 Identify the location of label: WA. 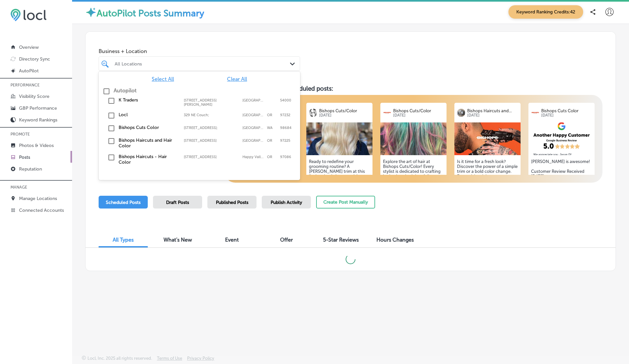
(272, 128).